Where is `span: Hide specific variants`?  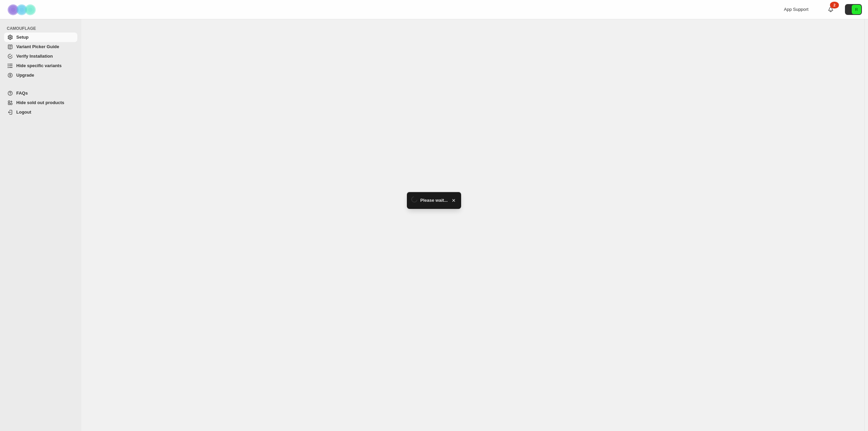
span: Hide specific variants is located at coordinates (39, 65).